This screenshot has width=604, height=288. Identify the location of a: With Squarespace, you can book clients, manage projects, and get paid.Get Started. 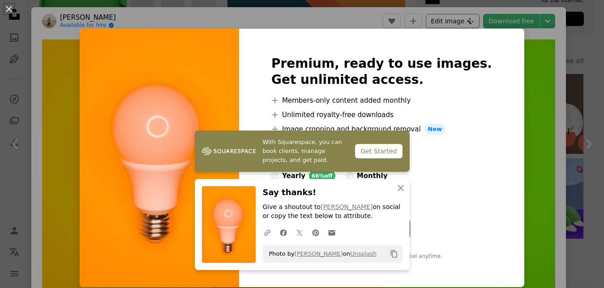
(302, 151).